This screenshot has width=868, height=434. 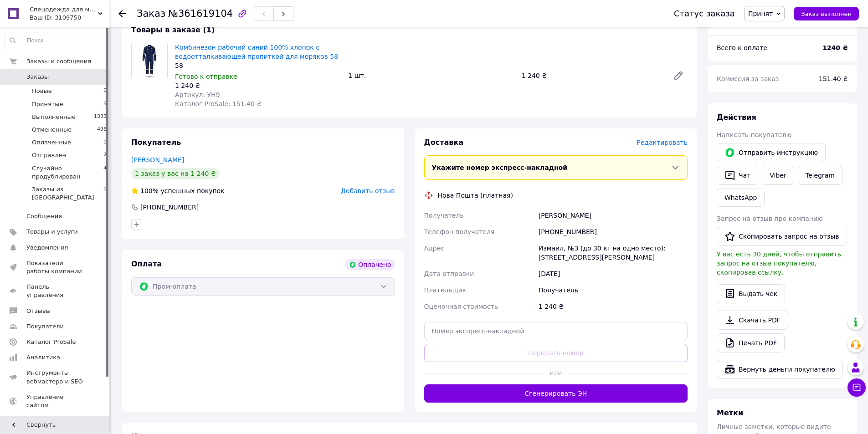 What do you see at coordinates (150, 14) in the screenshot?
I see `span: Заказ` at bounding box center [150, 14].